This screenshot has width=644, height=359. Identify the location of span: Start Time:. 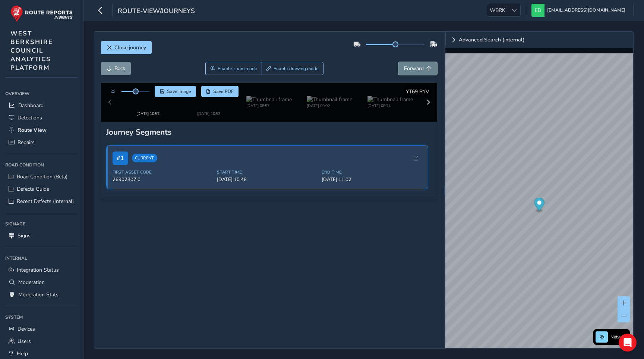
(267, 165).